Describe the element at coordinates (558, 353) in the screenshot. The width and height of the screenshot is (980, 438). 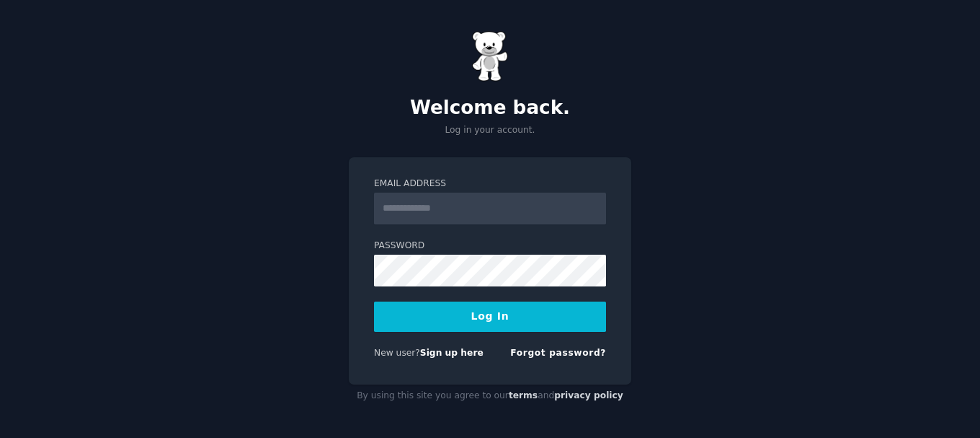
I see `a: Forgot password?` at that location.